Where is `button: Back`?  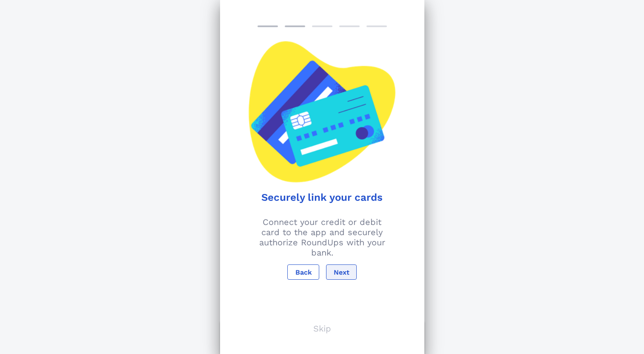
button: Back is located at coordinates (303, 272).